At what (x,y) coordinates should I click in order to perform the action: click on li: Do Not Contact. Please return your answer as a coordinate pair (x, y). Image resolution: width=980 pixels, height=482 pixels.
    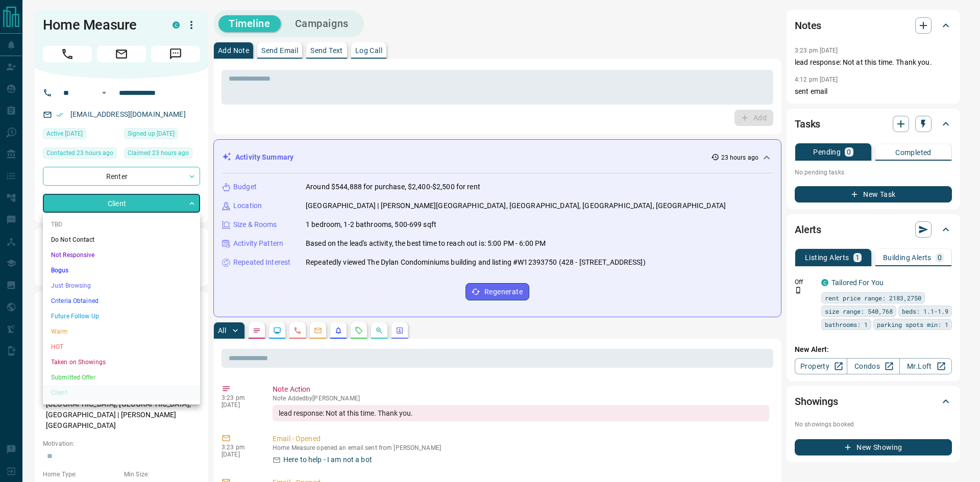
    Looking at the image, I should click on (122, 240).